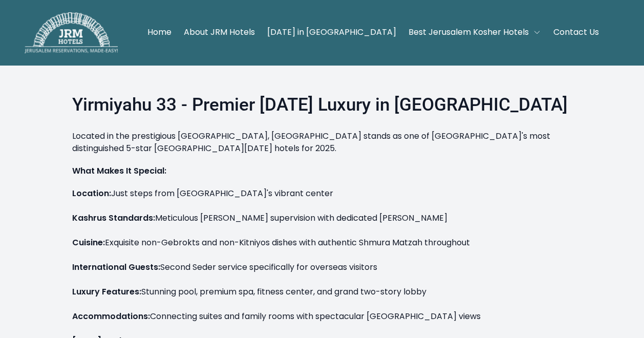 Image resolution: width=644 pixels, height=338 pixels. Describe the element at coordinates (111, 315) in the screenshot. I see `strong: Accommodations:` at that location.